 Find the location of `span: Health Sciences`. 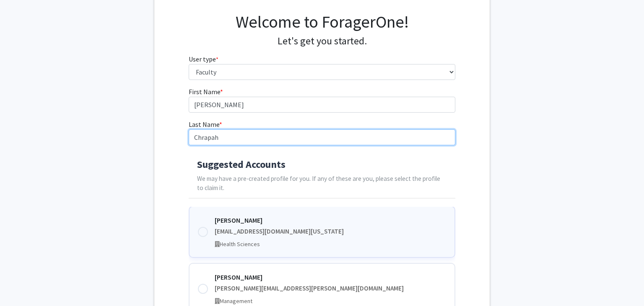

span: Health Sciences is located at coordinates (240, 244).